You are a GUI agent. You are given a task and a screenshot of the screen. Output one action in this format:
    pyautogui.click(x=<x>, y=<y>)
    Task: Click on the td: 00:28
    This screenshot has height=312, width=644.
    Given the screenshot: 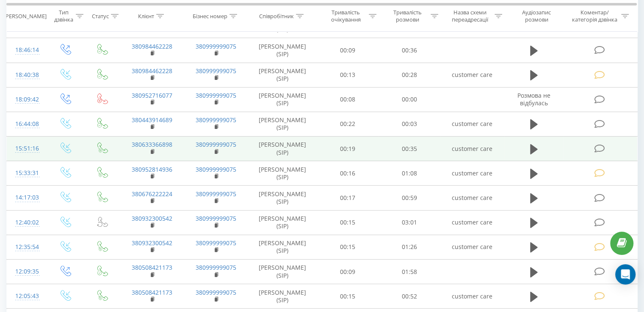 What is the action you would take?
    pyautogui.click(x=409, y=75)
    